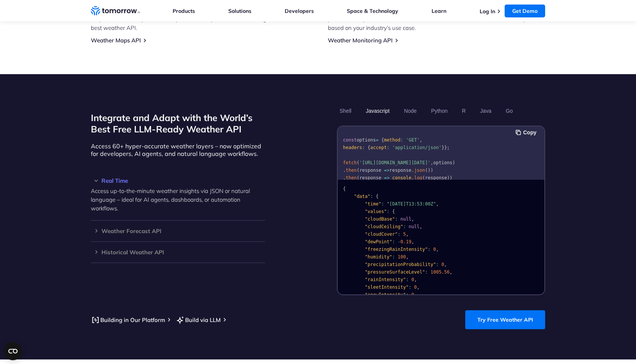  I want to click on span: "cloudCover", so click(382, 234).